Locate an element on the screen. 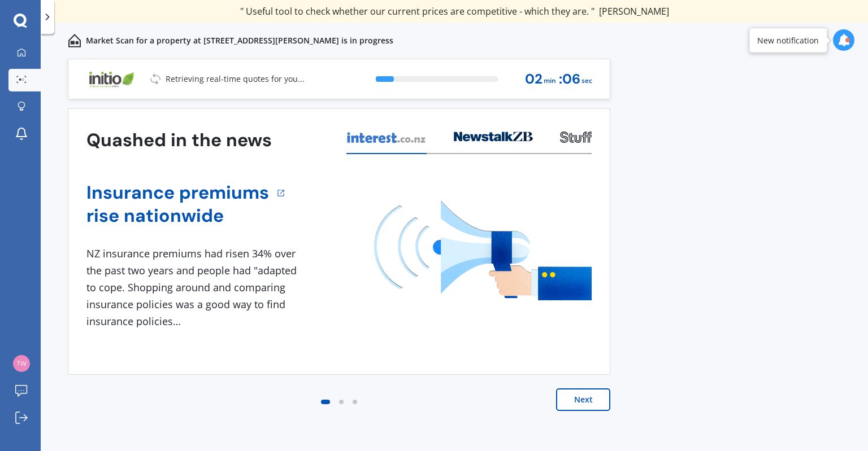 This screenshot has height=451, width=868. span: : 06 is located at coordinates (570, 79).